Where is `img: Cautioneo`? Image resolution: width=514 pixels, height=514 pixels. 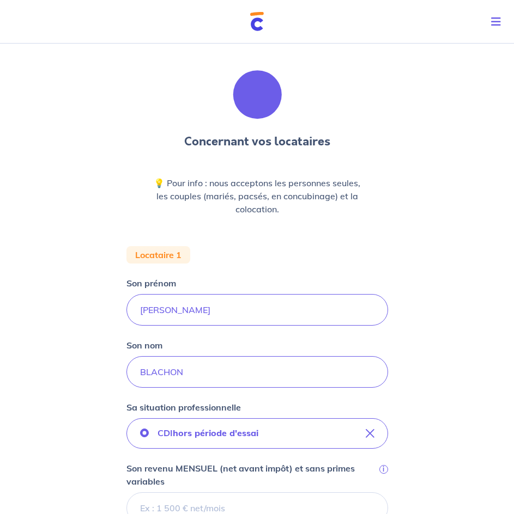
img: Cautioneo is located at coordinates (257, 21).